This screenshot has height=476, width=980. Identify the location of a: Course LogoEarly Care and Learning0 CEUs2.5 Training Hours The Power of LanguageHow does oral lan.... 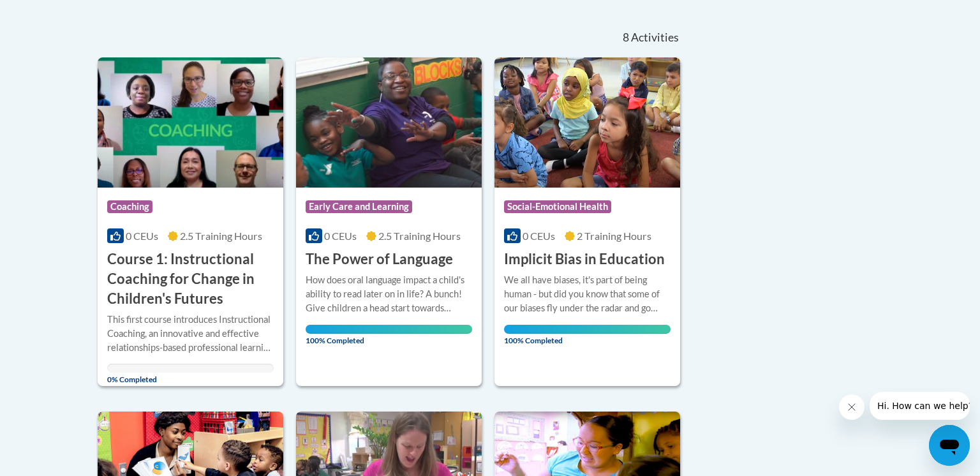
(389, 221).